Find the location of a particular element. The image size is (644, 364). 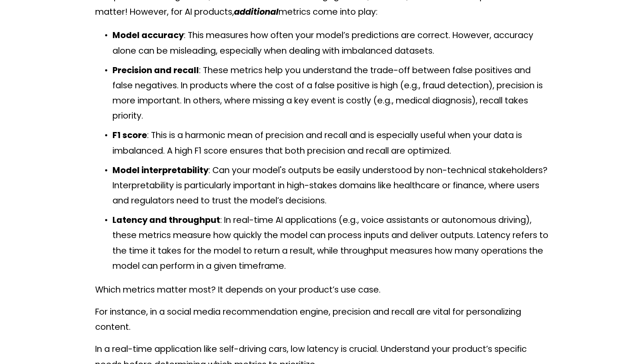

strong: Latency and throughput is located at coordinates (166, 220).